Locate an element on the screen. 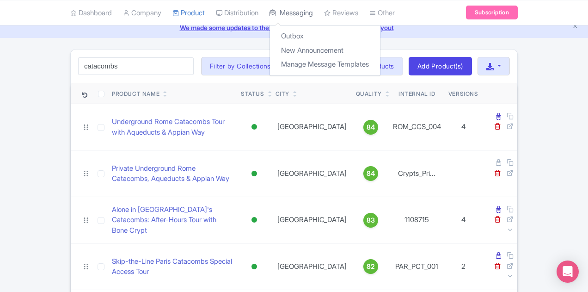  span: 2 is located at coordinates (463, 266).